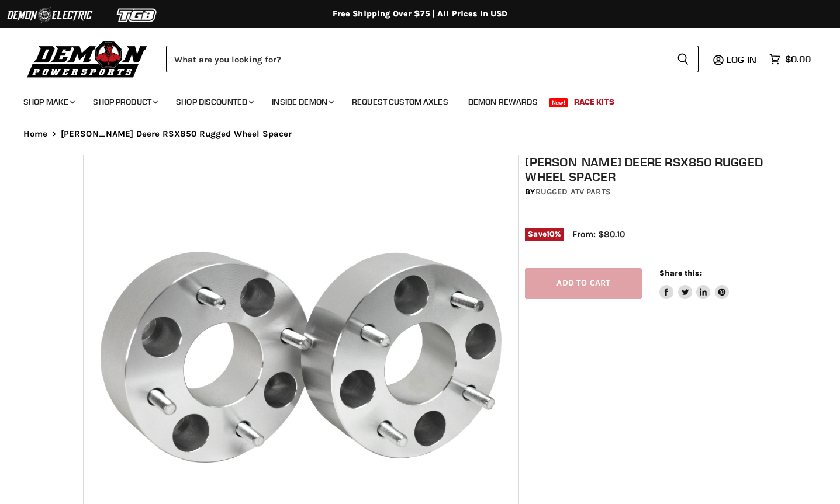 The width and height of the screenshot is (840, 504). What do you see at coordinates (559, 102) in the screenshot?
I see `span: New!` at bounding box center [559, 102].